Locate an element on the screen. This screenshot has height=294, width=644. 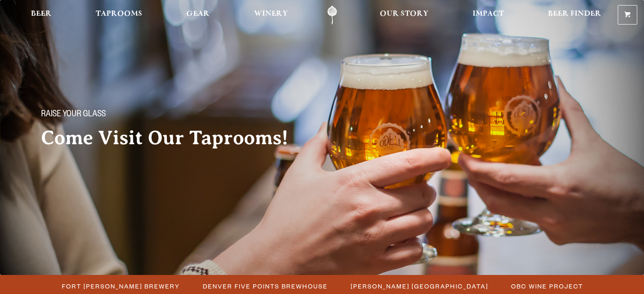
span: Gear is located at coordinates (198, 14).